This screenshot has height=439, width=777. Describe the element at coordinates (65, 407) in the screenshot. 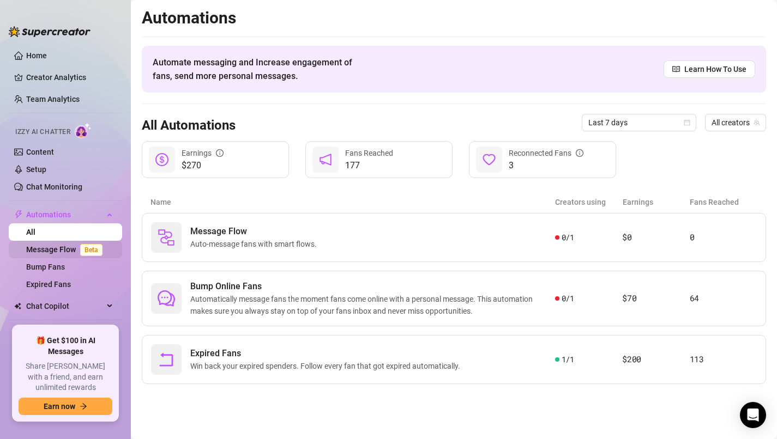

I see `button: Earn nowarrow-right` at that location.